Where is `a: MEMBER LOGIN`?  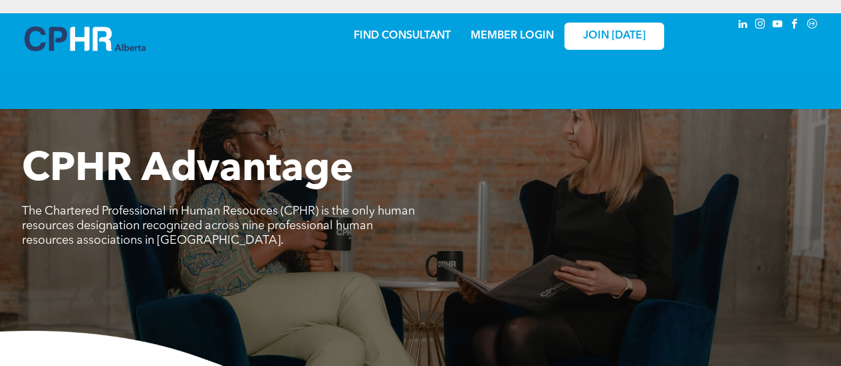 a: MEMBER LOGIN is located at coordinates (512, 36).